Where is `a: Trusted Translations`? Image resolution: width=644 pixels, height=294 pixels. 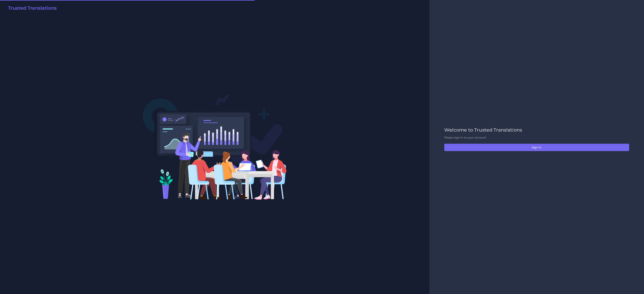
a: Trusted Translations is located at coordinates (31, 9).